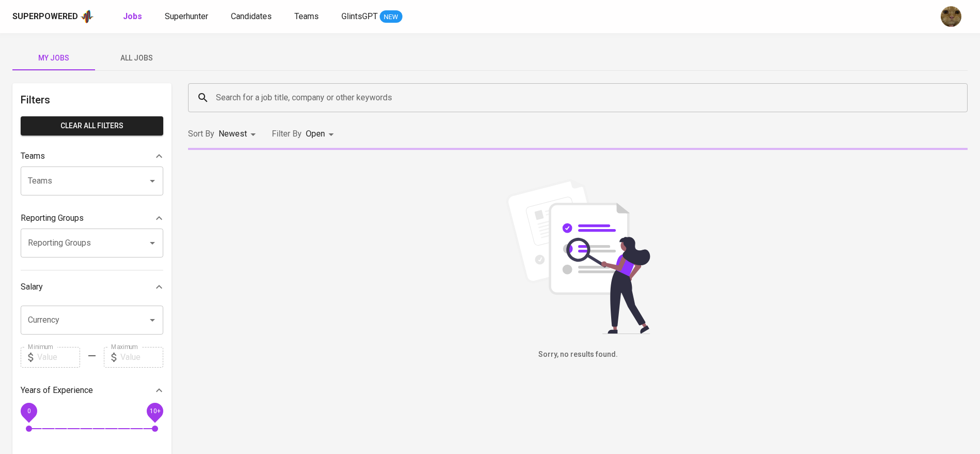  I want to click on a: Teams, so click(307, 16).